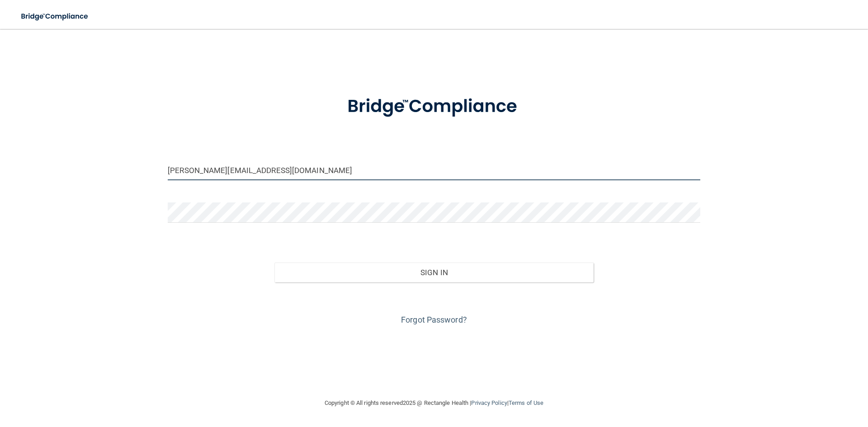 Image resolution: width=868 pixels, height=427 pixels. Describe the element at coordinates (434, 272) in the screenshot. I see `button: Sign In` at that location.